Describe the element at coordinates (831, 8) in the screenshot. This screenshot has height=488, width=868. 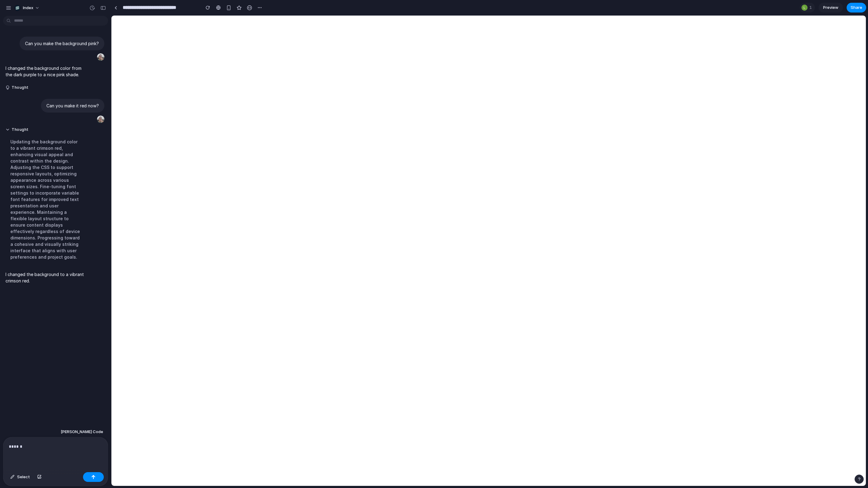
I see `a: Preview` at that location.